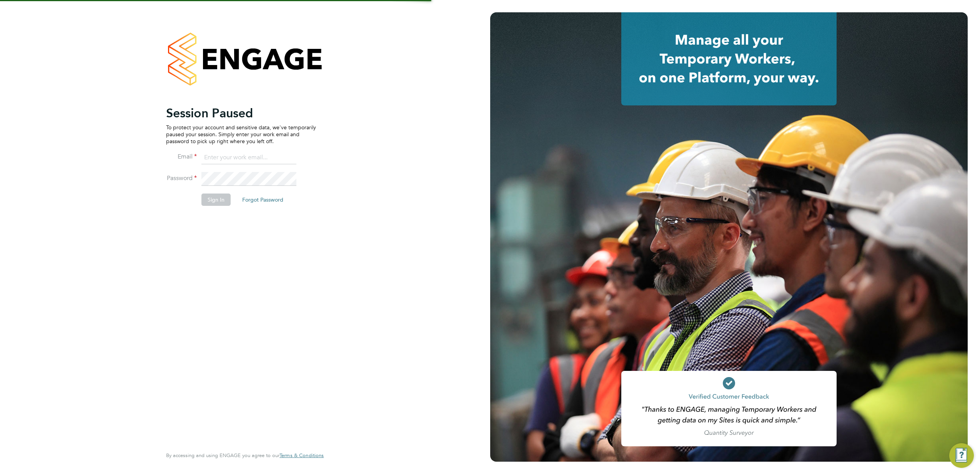 The image size is (980, 474). What do you see at coordinates (961, 455) in the screenshot?
I see `button: Engage Resource Center` at bounding box center [961, 455].